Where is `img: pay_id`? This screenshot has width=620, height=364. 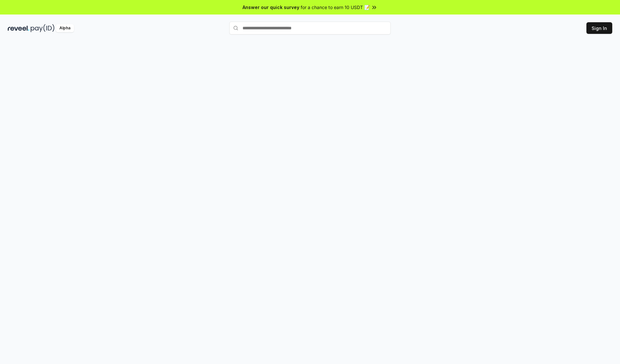 img: pay_id is located at coordinates (43, 28).